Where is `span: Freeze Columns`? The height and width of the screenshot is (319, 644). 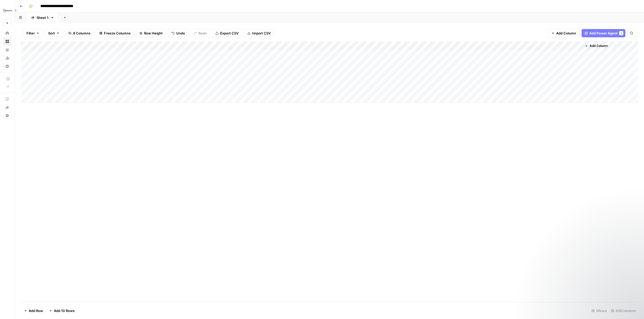 span: Freeze Columns is located at coordinates (117, 33).